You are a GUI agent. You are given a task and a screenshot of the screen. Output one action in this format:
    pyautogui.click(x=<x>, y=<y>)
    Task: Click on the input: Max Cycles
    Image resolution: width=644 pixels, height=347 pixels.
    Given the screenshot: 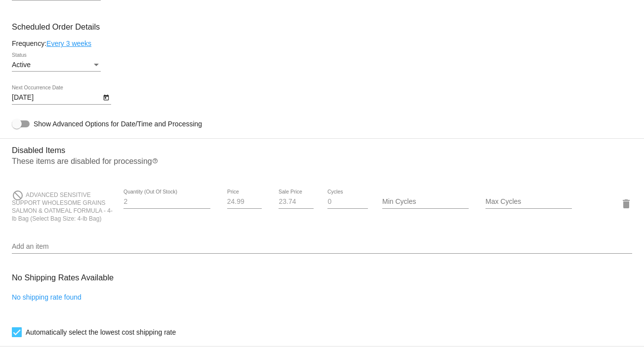 What is the action you would take?
    pyautogui.click(x=528, y=202)
    